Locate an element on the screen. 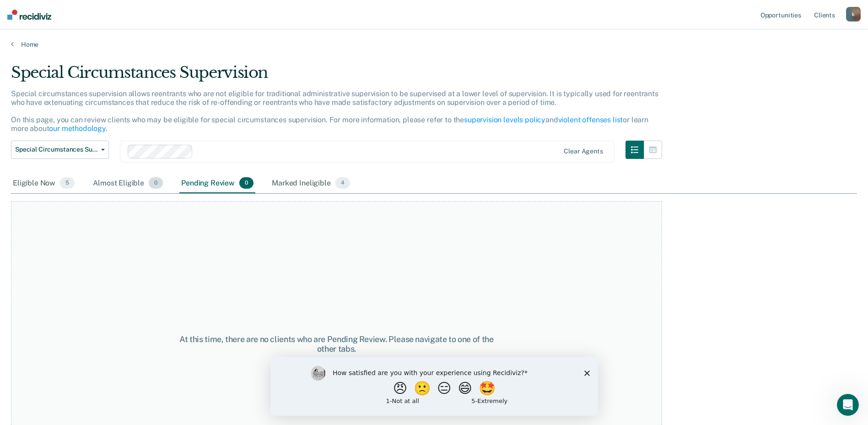 This screenshot has width=868, height=425. div: Eligible Now5 is located at coordinates (43, 184).